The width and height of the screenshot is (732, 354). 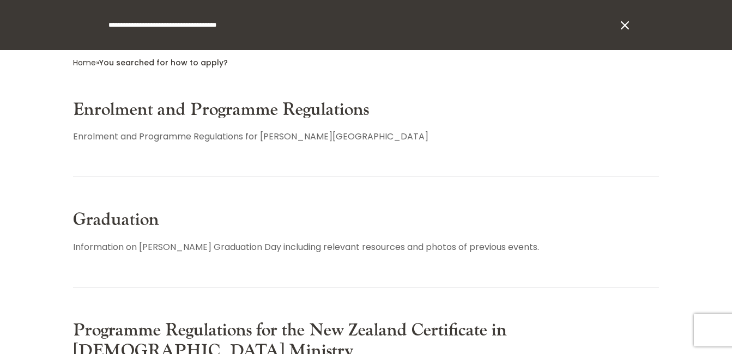 I want to click on a: Enrolment and Programme Regulations, so click(x=221, y=110).